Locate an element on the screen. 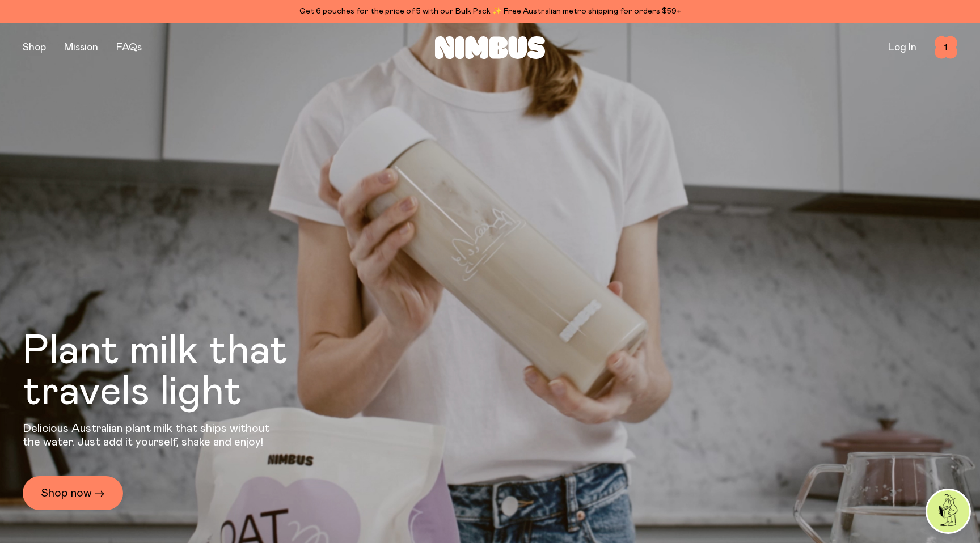 This screenshot has height=543, width=980. a: Log In is located at coordinates (902, 48).